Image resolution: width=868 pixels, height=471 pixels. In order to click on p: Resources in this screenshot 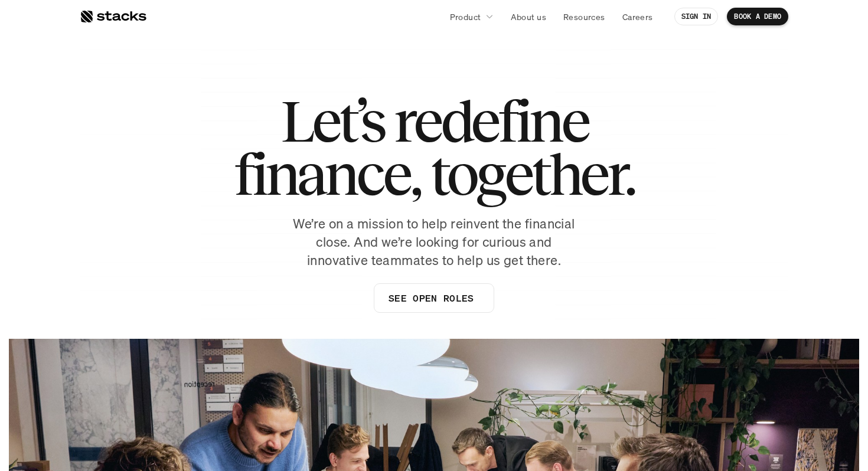, I will do `click(584, 17)`.